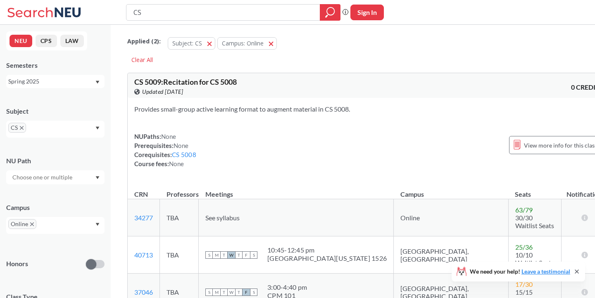  What do you see at coordinates (524, 209) in the screenshot?
I see `span: 63 / 79` at bounding box center [524, 209].